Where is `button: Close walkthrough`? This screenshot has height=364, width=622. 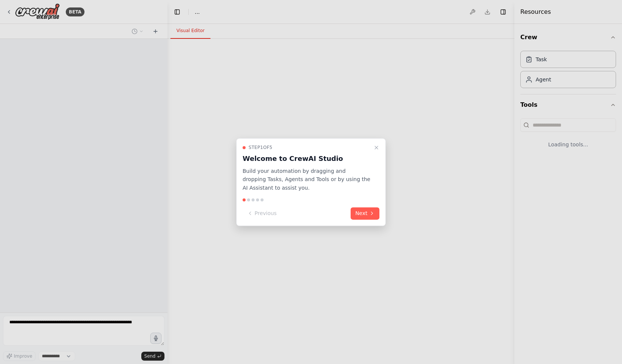 button: Close walkthrough is located at coordinates (376, 147).